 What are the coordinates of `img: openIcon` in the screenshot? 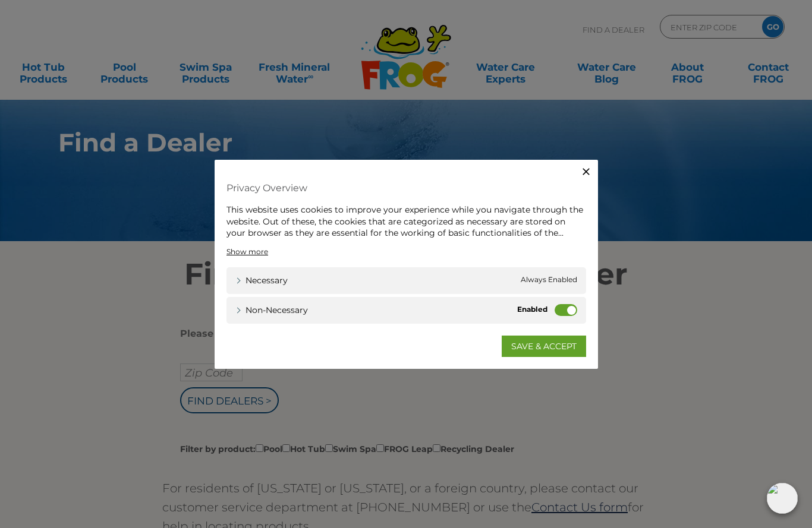 It's located at (782, 498).